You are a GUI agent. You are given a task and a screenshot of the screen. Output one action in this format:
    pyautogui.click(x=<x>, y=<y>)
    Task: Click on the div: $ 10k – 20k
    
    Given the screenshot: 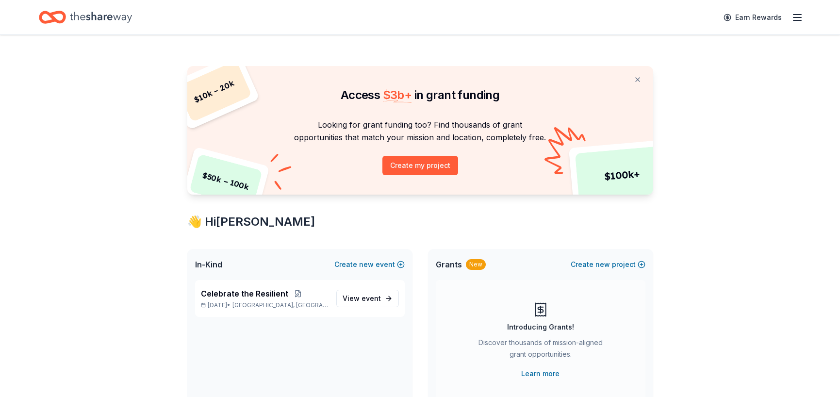 What is the action you would take?
    pyautogui.click(x=214, y=91)
    